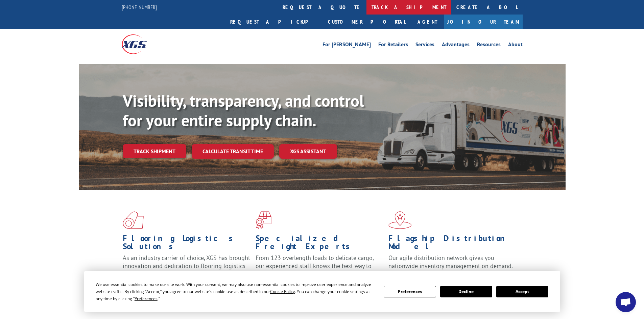 This screenshot has width=644, height=319. I want to click on h1: Flagship Distribution Model, so click(453, 244).